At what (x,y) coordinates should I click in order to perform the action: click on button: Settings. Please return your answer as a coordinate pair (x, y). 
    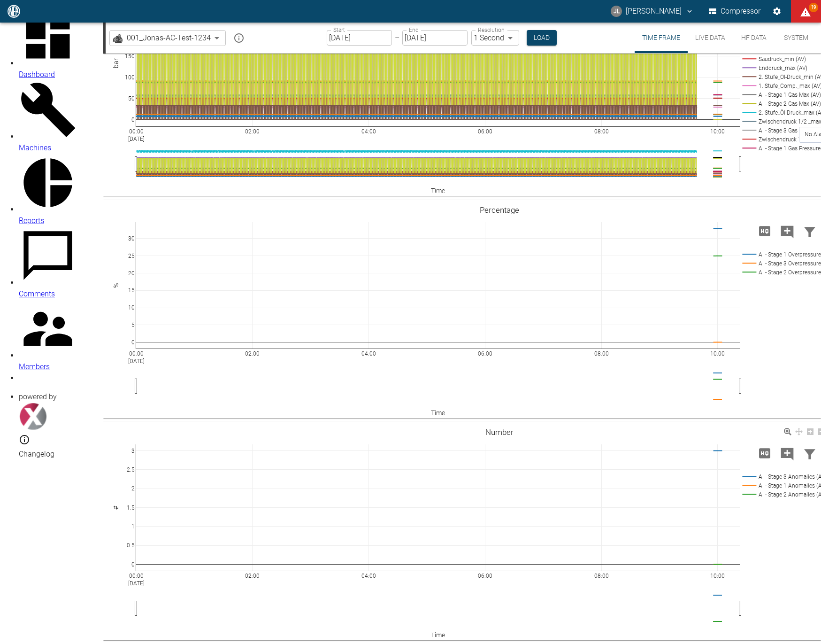
    Looking at the image, I should click on (777, 11).